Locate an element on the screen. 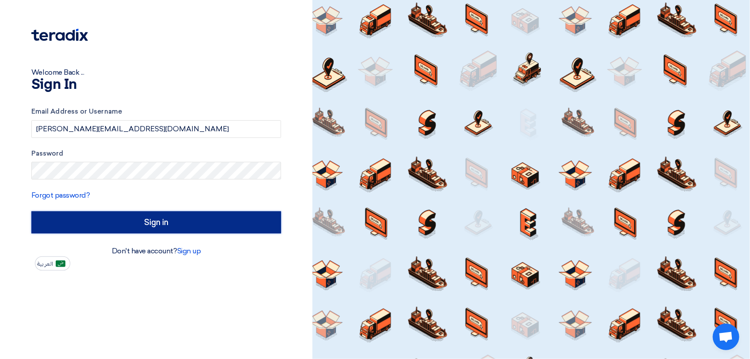  img: Teradix logo is located at coordinates (60, 35).